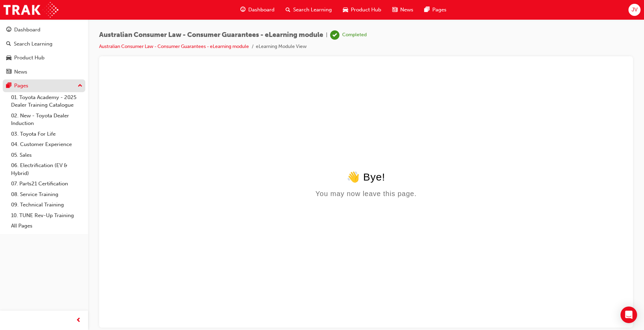 This screenshot has width=644, height=330. What do you see at coordinates (44, 30) in the screenshot?
I see `a: Dashboard` at bounding box center [44, 30].